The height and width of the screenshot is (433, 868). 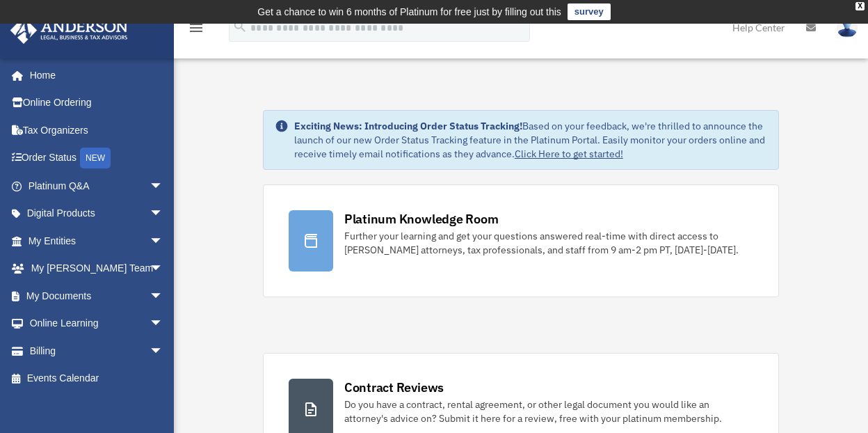 I want to click on a: survey, so click(x=590, y=11).